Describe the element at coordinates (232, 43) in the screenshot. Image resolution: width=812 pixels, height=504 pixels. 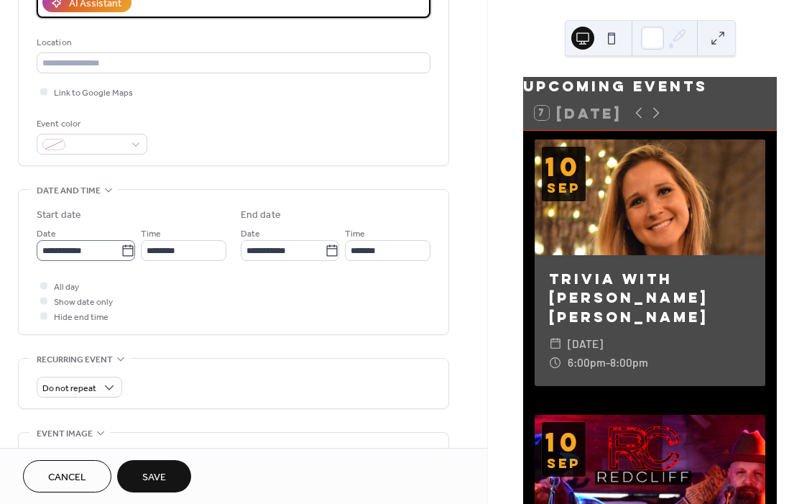
I see `div: Location` at that location.